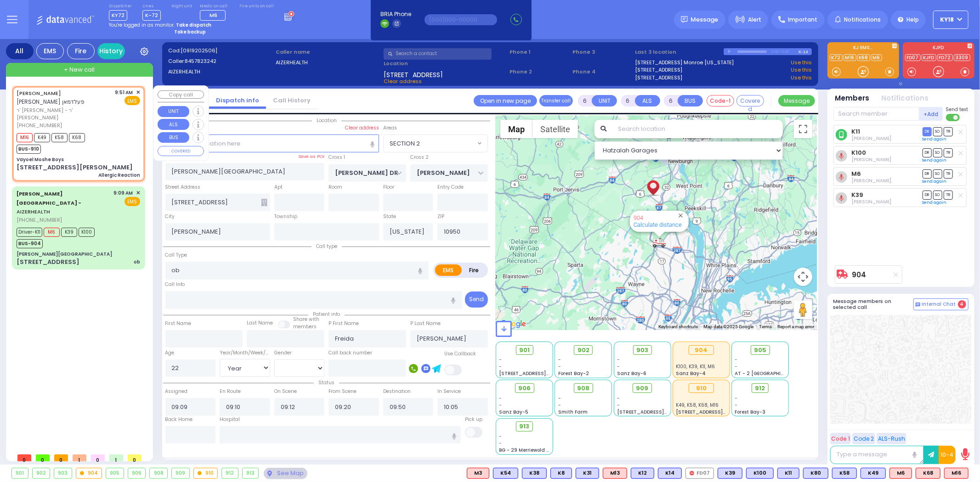  What do you see at coordinates (801, 70) in the screenshot?
I see `a: Use this` at bounding box center [801, 70].